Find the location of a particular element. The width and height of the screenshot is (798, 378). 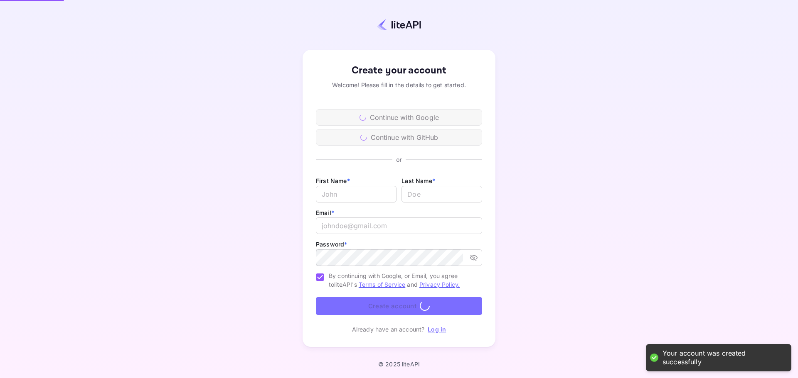

img: liteapi is located at coordinates (399, 25).